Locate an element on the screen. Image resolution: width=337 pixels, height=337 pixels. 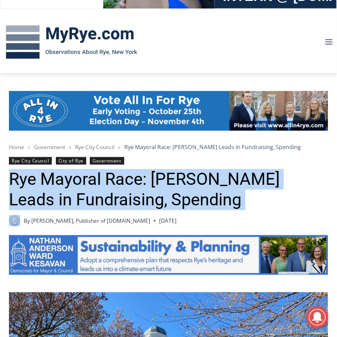
a: All in for Rye is located at coordinates (169, 111).